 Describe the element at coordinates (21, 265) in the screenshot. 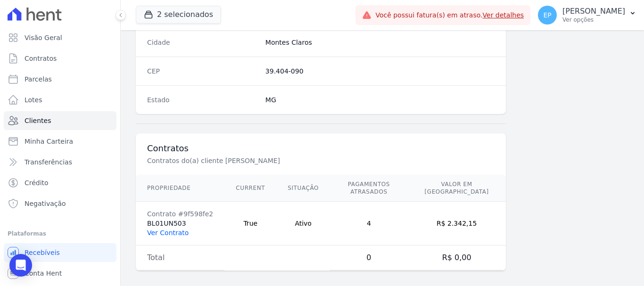

I see `div: Open Intercom Messenger` at that location.